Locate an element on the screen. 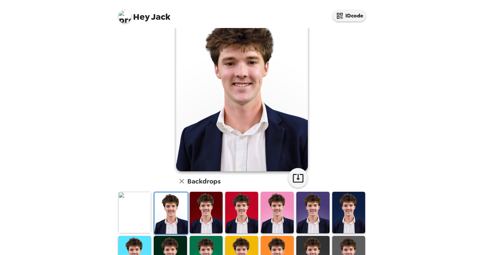 Image resolution: width=484 pixels, height=255 pixels. button: IDcode is located at coordinates (349, 15).